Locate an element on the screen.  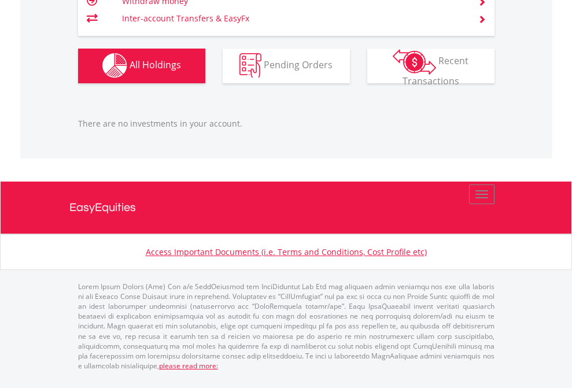
a: EasyEquities is located at coordinates (286, 208).